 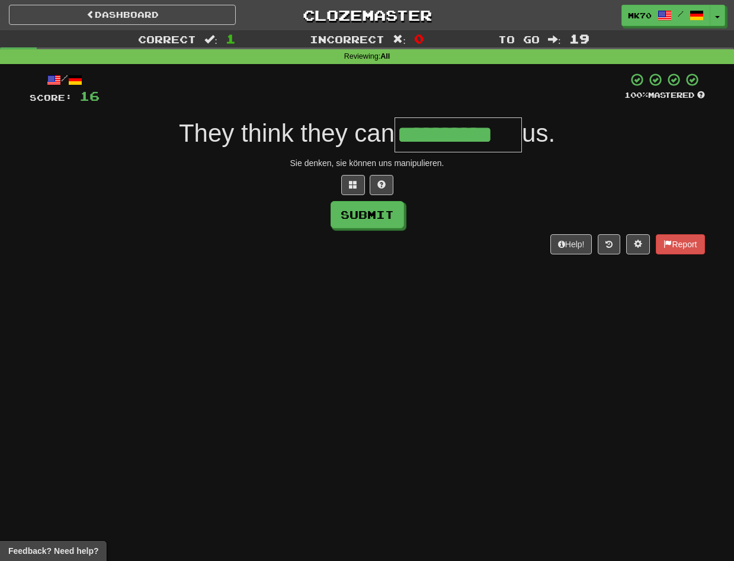 I want to click on a: Clozemaster, so click(x=367, y=15).